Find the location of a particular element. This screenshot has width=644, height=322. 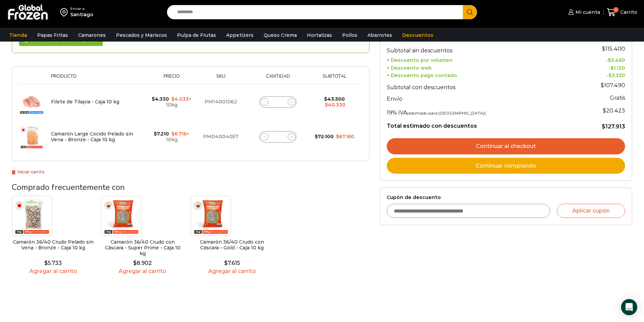

th: Subtotal sin descuentos is located at coordinates (480, 49).